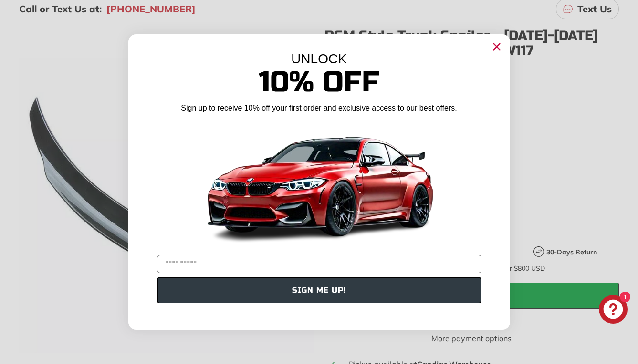 This screenshot has height=364, width=638. What do you see at coordinates (319, 184) in the screenshot?
I see `img: Banner showing BMW 4 Series Body kit` at bounding box center [319, 184].